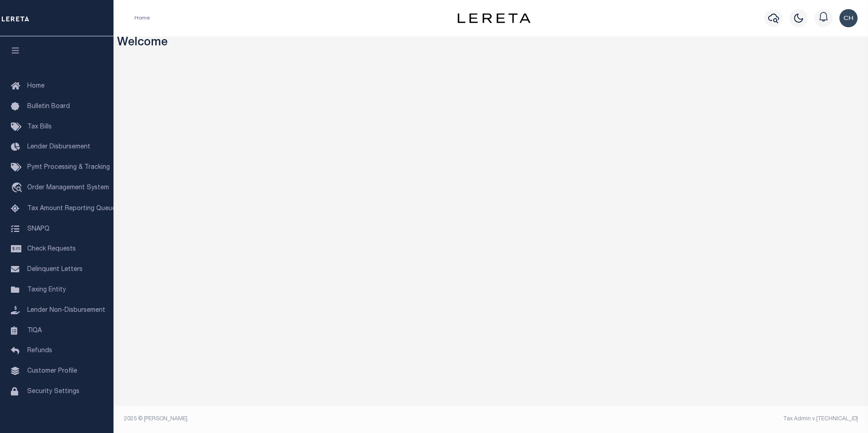 The height and width of the screenshot is (433, 868). I want to click on span: Refunds, so click(39, 351).